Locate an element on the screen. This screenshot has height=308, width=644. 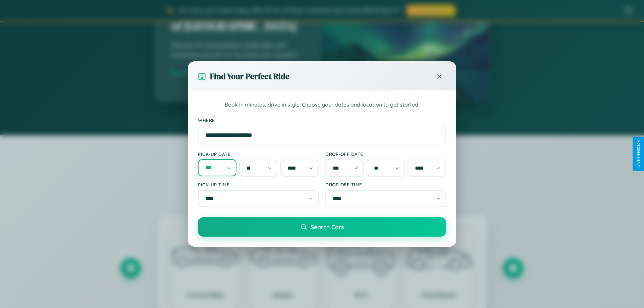
label: Drop-off Time is located at coordinates (386, 185).